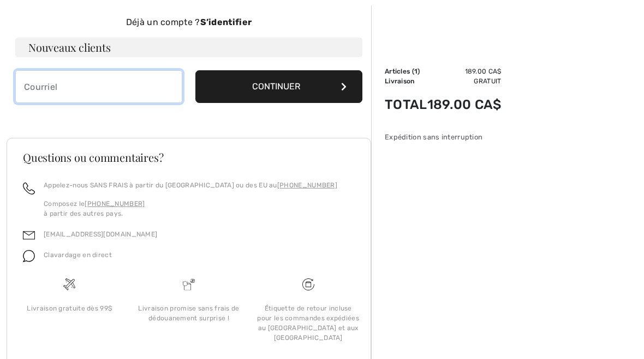  Describe the element at coordinates (406, 71) in the screenshot. I see `td: Articles ( )` at that location.